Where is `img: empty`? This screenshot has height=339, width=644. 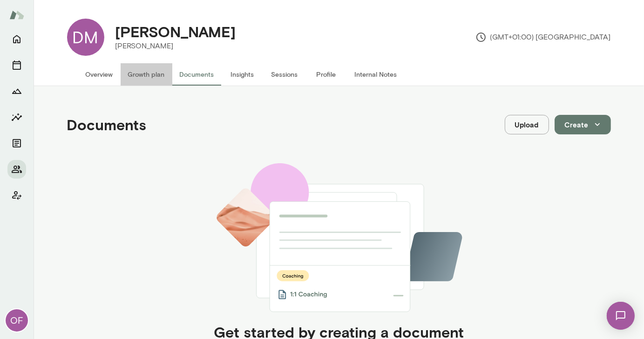
img: empty is located at coordinates (339, 237).